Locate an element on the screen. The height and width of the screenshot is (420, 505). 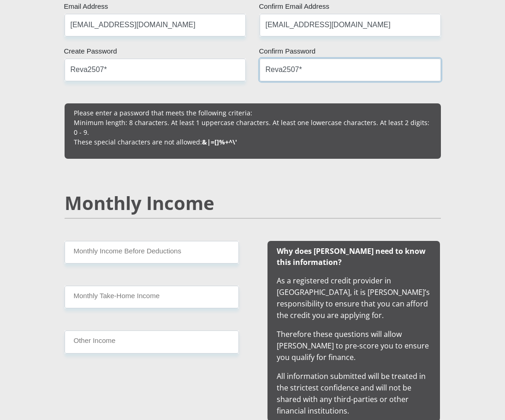
input: Monthly Take Home Income is located at coordinates (152, 296).